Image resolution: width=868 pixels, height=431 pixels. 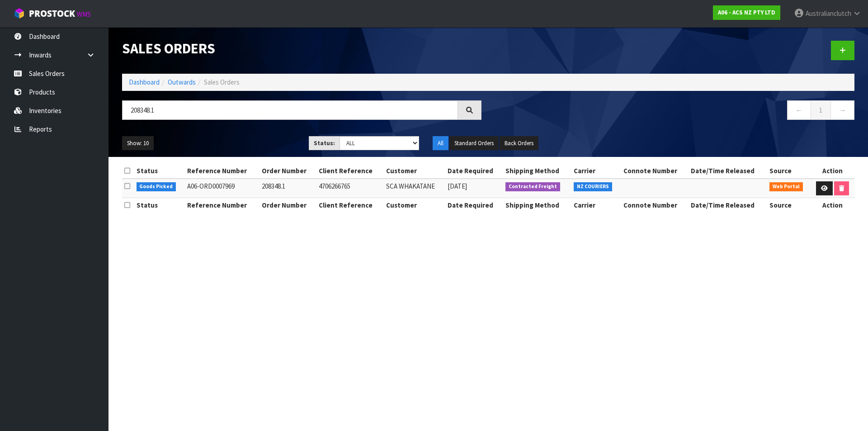 I want to click on td: SCA WHAKATANE, so click(x=414, y=188).